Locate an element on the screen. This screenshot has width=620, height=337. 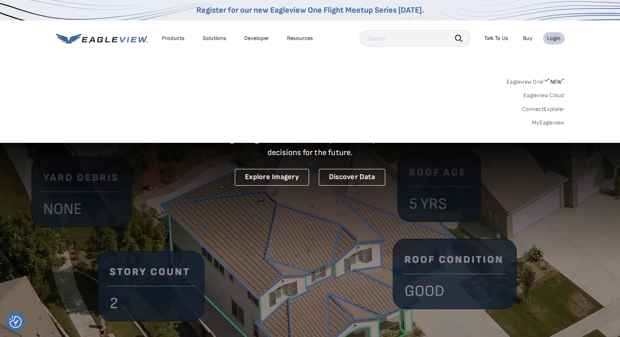
a: ConnectExplorer is located at coordinates (544, 109).